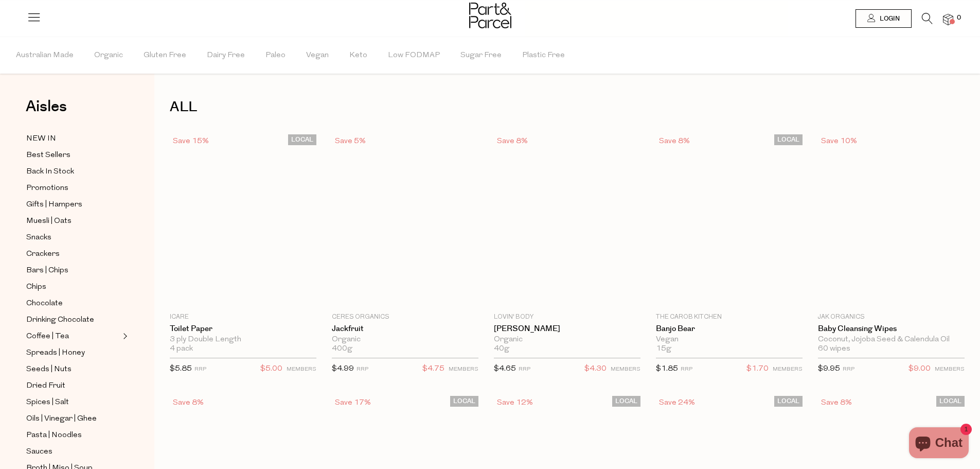 The image size is (980, 469). I want to click on div: Save 5%, so click(350, 141).